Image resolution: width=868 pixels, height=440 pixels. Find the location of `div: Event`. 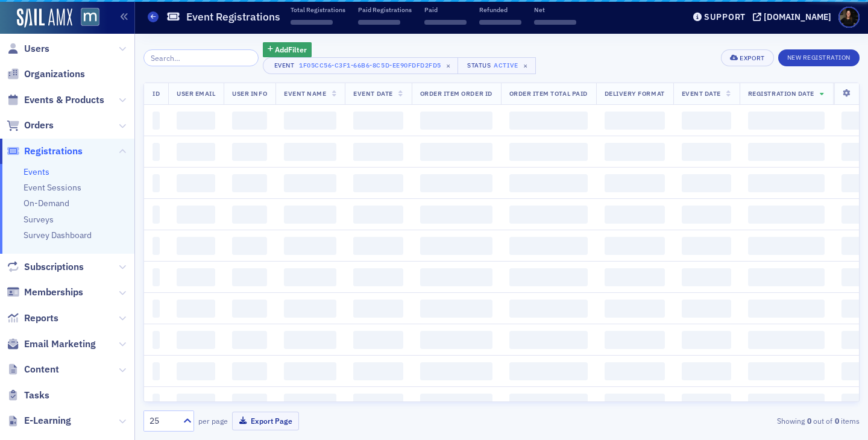

div: Event is located at coordinates (285, 65).